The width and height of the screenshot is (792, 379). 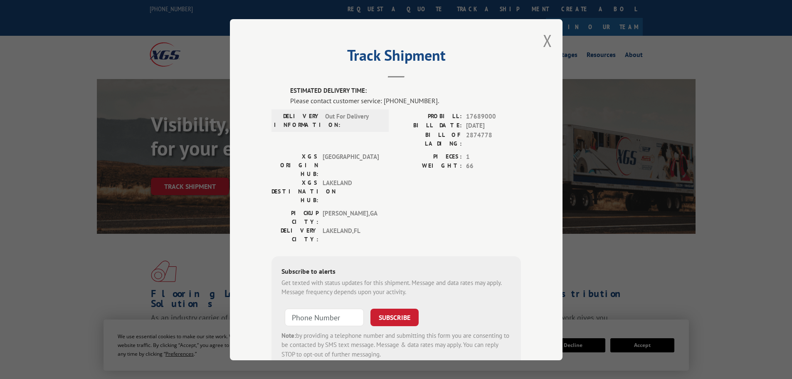 What do you see at coordinates (429, 166) in the screenshot?
I see `label: WEIGHT:` at bounding box center [429, 166].